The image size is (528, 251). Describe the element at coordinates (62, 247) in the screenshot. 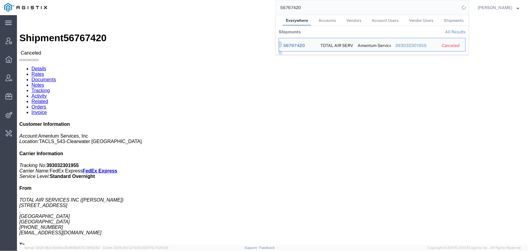

I see `span: Server: 2025.18.0-bb0e0c2bd68` at that location.